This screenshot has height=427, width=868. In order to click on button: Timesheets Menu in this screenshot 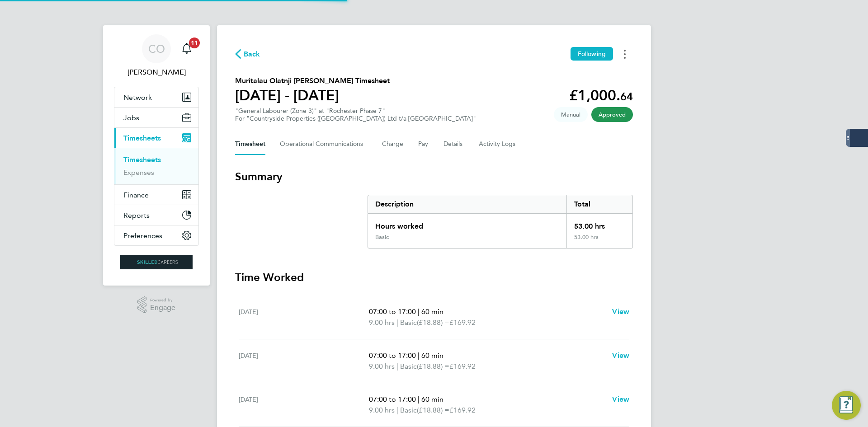, I will do `click(625, 54)`.